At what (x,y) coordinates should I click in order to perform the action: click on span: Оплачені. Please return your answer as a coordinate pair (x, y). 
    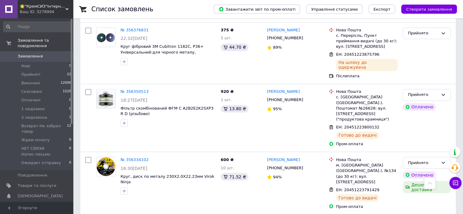
    Looking at the image, I should click on (31, 100).